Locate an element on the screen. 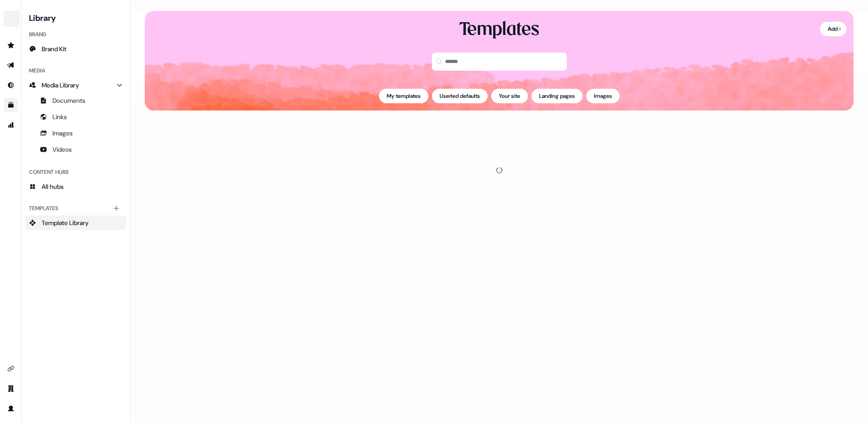 This screenshot has width=868, height=423. a: Template Library is located at coordinates (76, 223).